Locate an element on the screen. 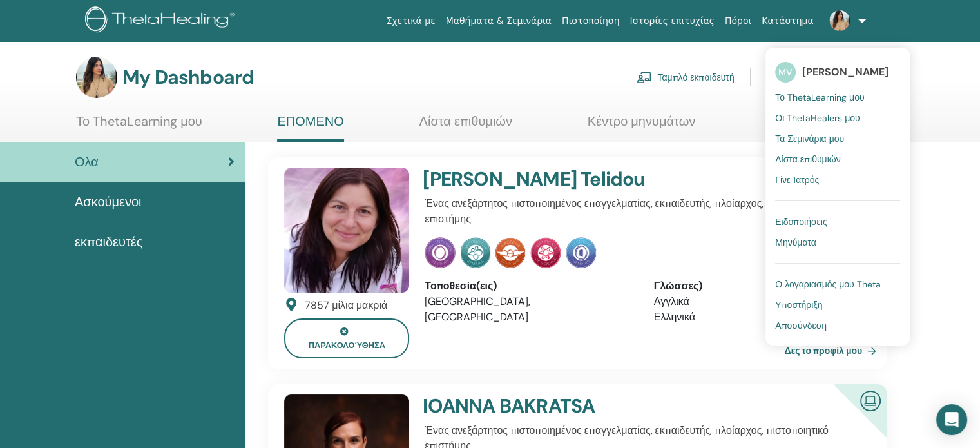 The width and height of the screenshot is (980, 448). a: Σχετικά με is located at coordinates (411, 20).